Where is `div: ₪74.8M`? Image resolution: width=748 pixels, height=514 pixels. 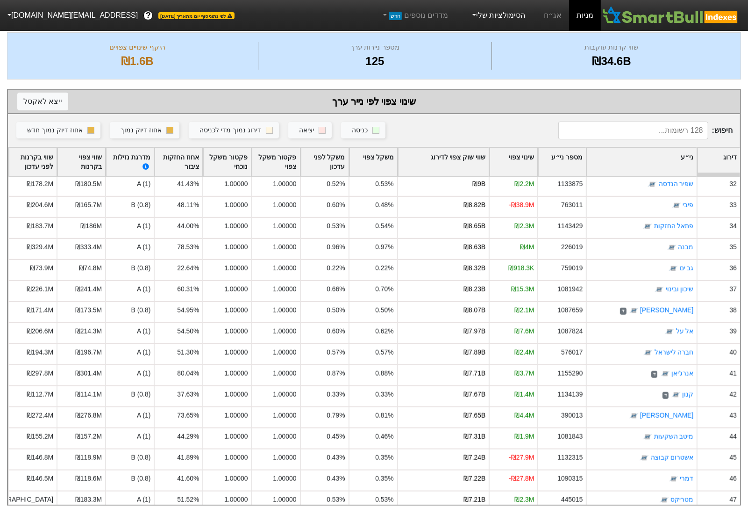 div: ₪74.8M is located at coordinates (91, 268).